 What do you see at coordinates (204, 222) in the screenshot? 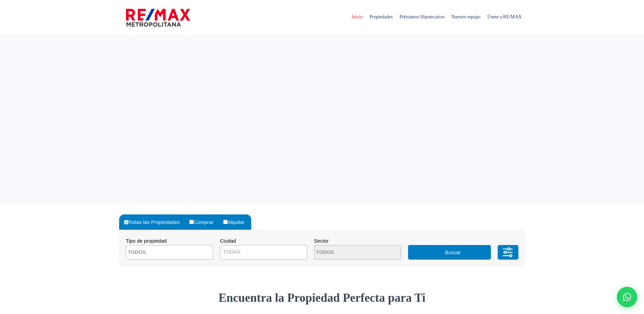
I see `label: Comprar` at bounding box center [204, 222].